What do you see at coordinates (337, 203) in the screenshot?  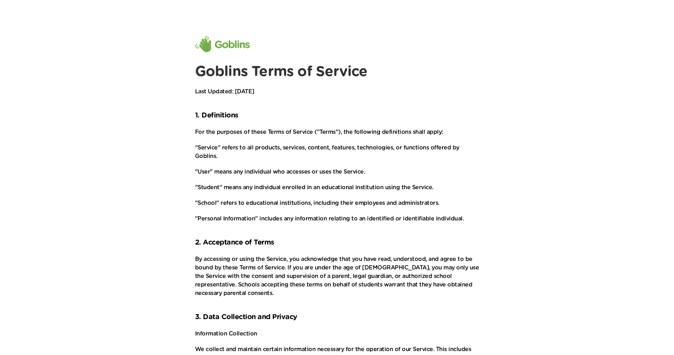 I see `p: "School" refers to educational institutions, including their employees and administrators.` at bounding box center [337, 203].